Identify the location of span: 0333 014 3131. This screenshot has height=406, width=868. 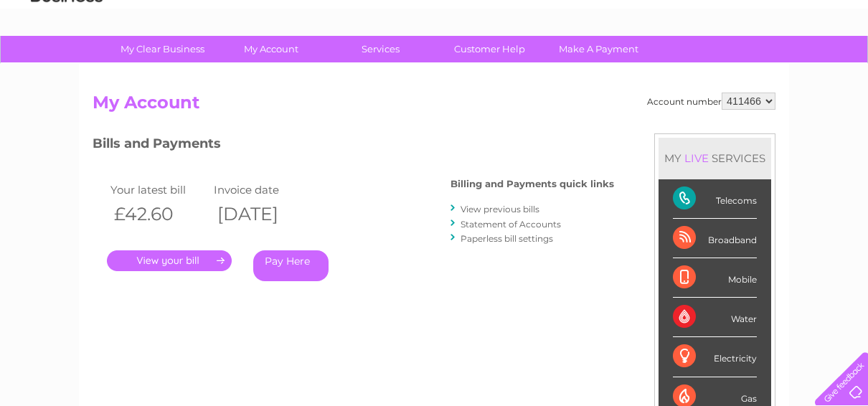
(647, 16).